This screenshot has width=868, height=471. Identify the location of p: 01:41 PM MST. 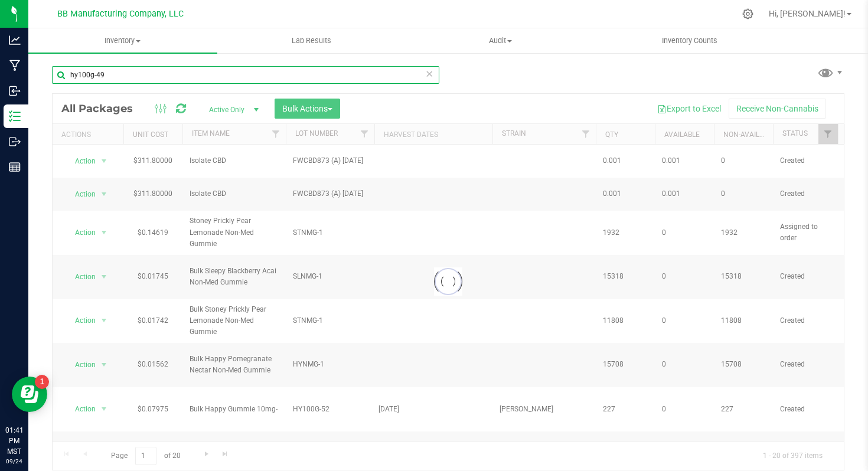
(14, 441).